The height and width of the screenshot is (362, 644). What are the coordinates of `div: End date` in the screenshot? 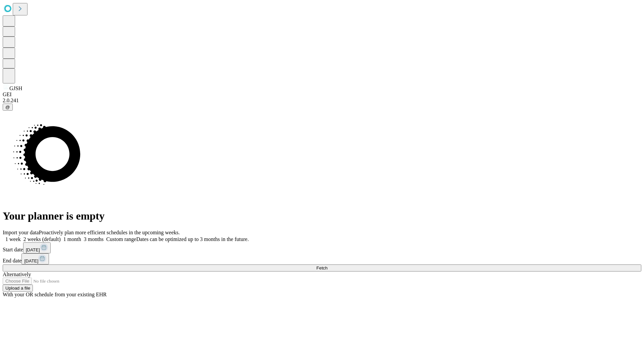 It's located at (322, 259).